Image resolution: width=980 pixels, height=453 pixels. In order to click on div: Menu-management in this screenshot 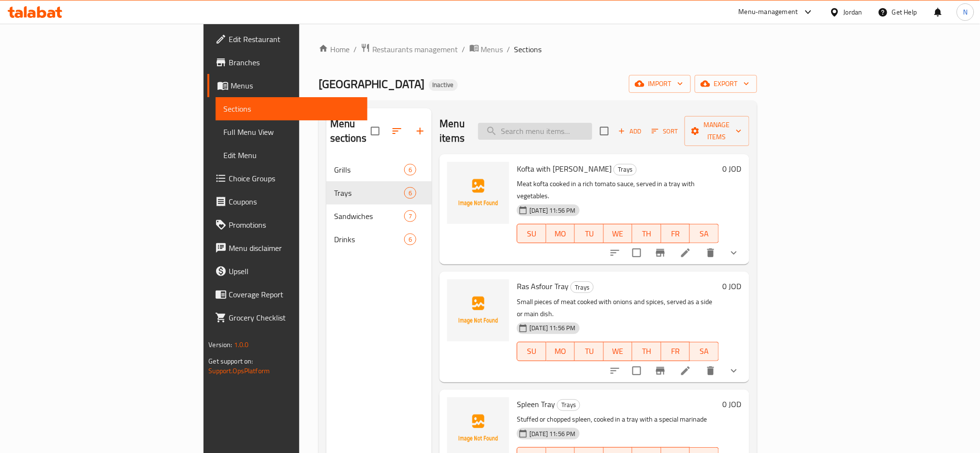, I will do `click(768, 12)`.